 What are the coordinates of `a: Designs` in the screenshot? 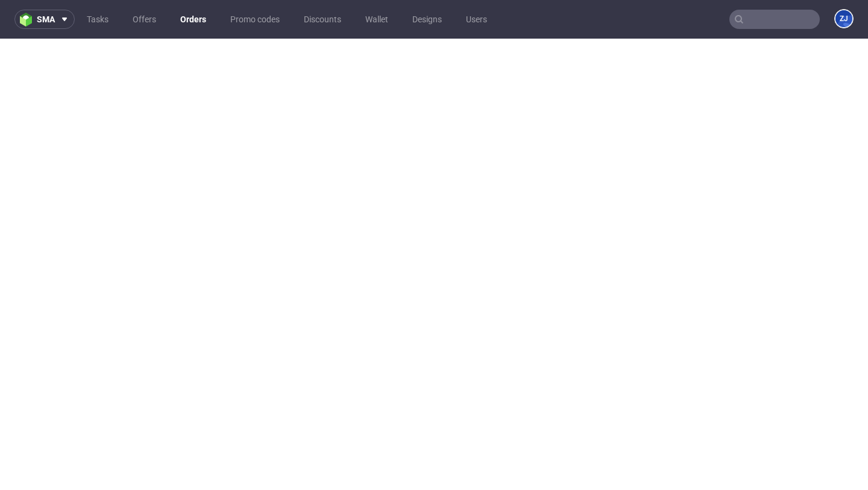 It's located at (427, 19).